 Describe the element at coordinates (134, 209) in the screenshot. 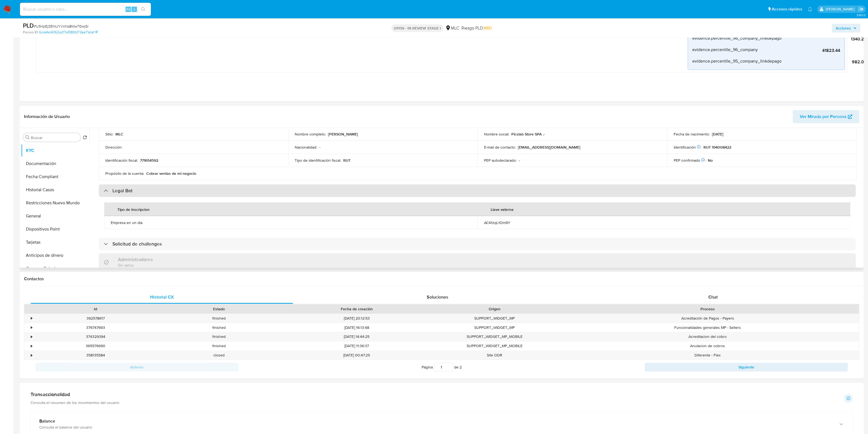

I see `div: Tipo de inscripcion` at that location.